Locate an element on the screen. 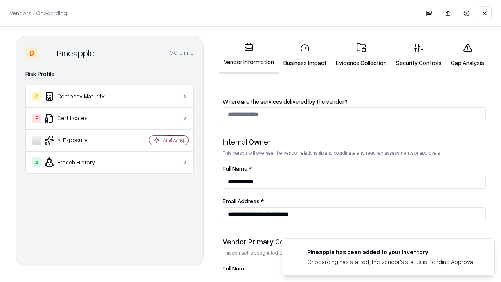  a: Security Controls is located at coordinates (419, 55).